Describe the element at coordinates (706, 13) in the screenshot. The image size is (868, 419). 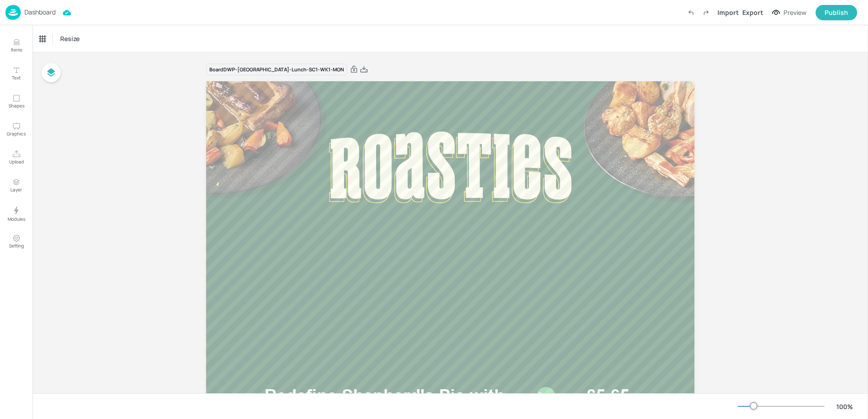
I see `label: Redo (Ctrl + Y)` at that location.